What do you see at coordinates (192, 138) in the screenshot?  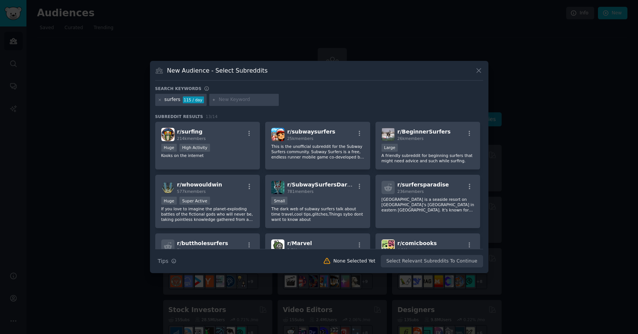 I see `span: 214k members` at bounding box center [192, 138].